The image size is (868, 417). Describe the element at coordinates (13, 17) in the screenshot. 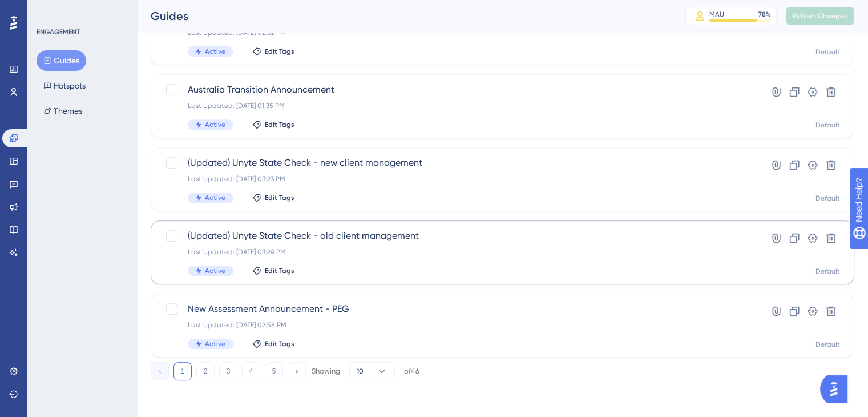

I see `img: launcher-image-alternative-text` at that location.